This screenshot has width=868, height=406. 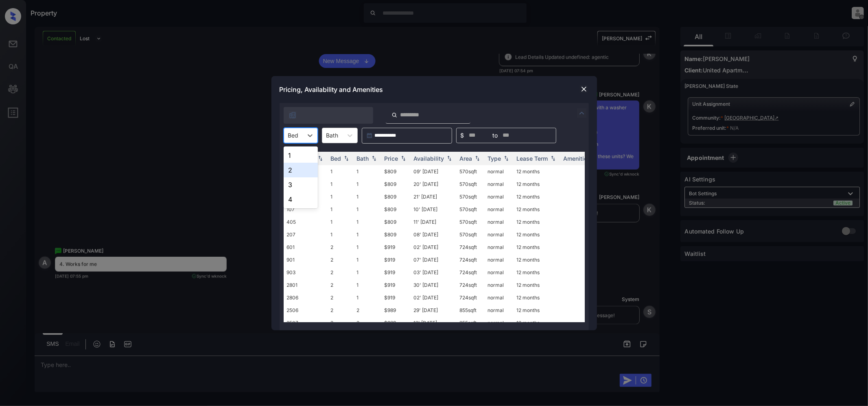 I want to click on td: 2806, so click(x=305, y=297).